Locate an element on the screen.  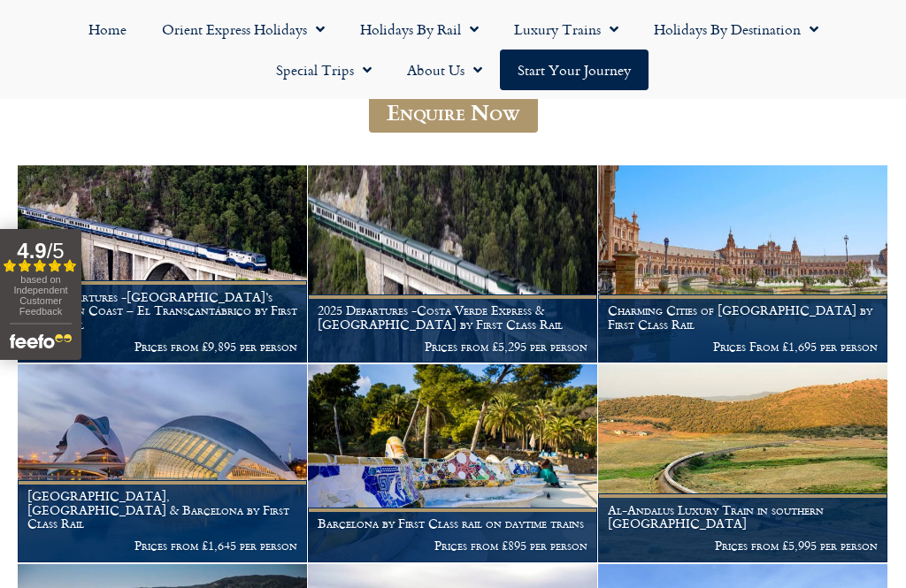
a: Holidays by Destination is located at coordinates (736, 29).